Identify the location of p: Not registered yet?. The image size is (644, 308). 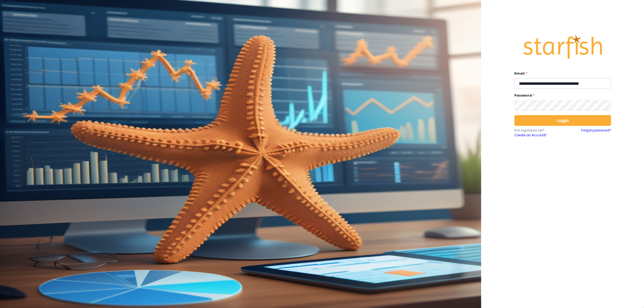
(539, 130).